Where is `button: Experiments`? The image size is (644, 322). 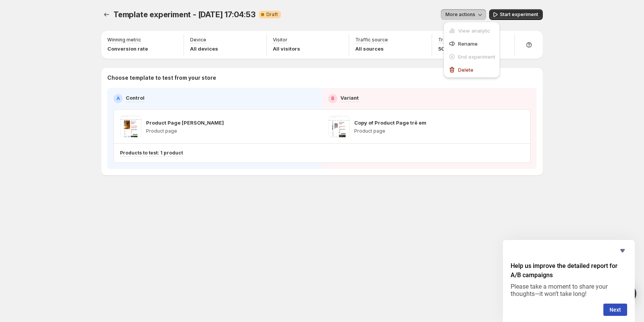
button: Experiments is located at coordinates (107, 15).